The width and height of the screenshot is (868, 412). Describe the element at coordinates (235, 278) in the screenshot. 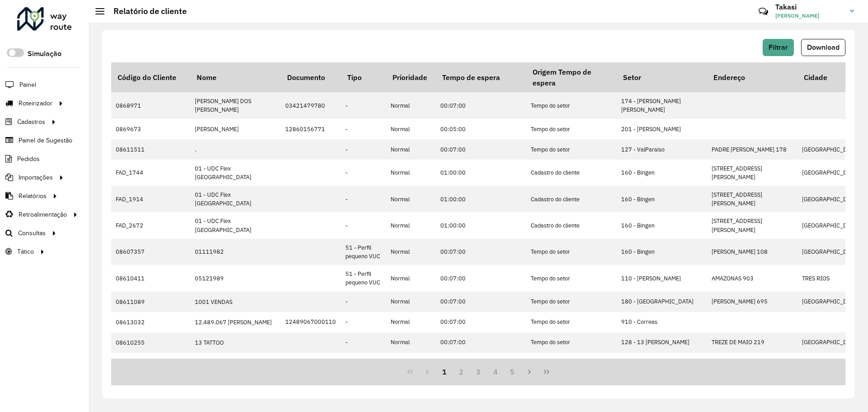

I see `td: 05121989` at that location.